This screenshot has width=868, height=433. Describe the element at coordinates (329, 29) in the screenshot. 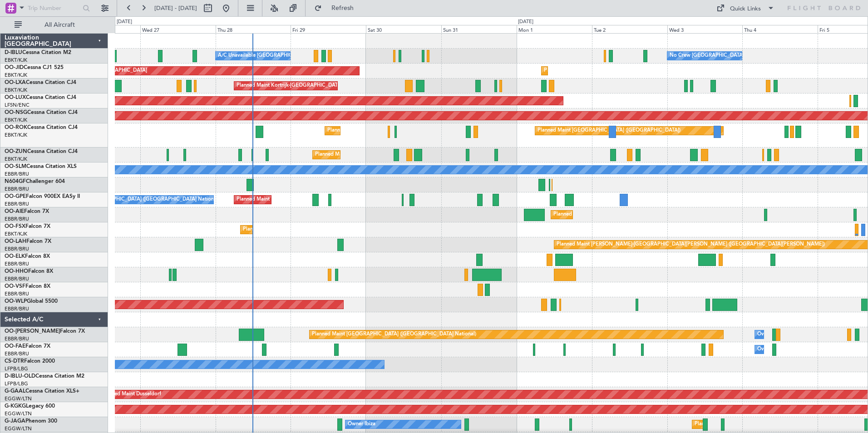

I see `div: Fri 29` at that location.